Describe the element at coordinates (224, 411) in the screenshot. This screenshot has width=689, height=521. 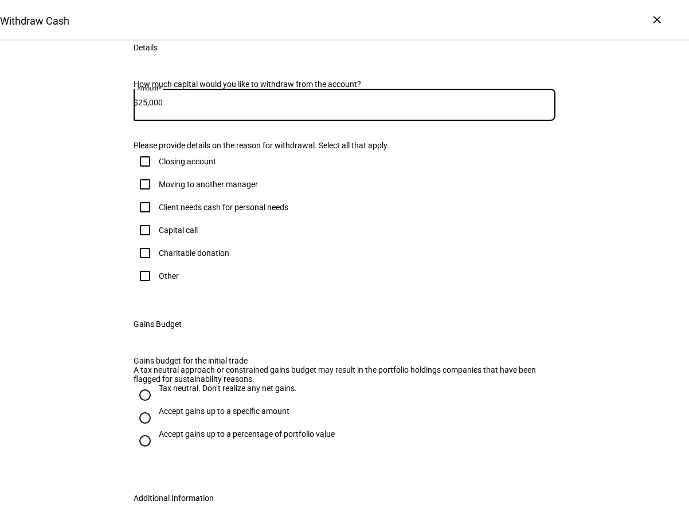
I see `div: Accept gains up to a specific amount` at that location.